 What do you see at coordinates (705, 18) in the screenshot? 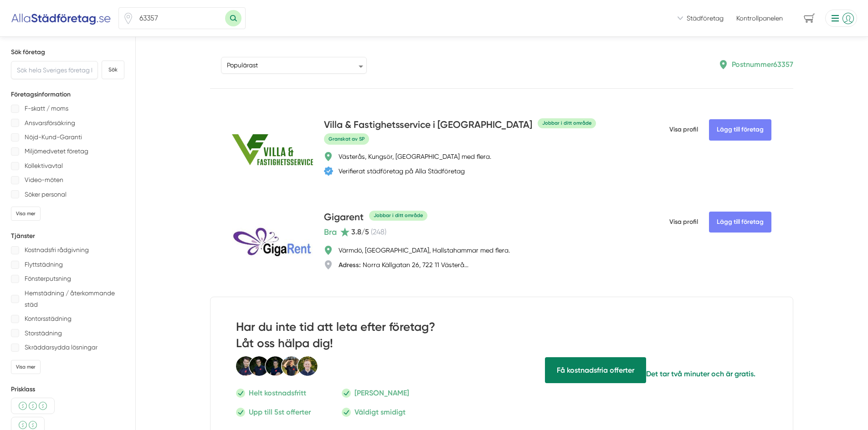
I see `span: Städföretag` at bounding box center [705, 18].